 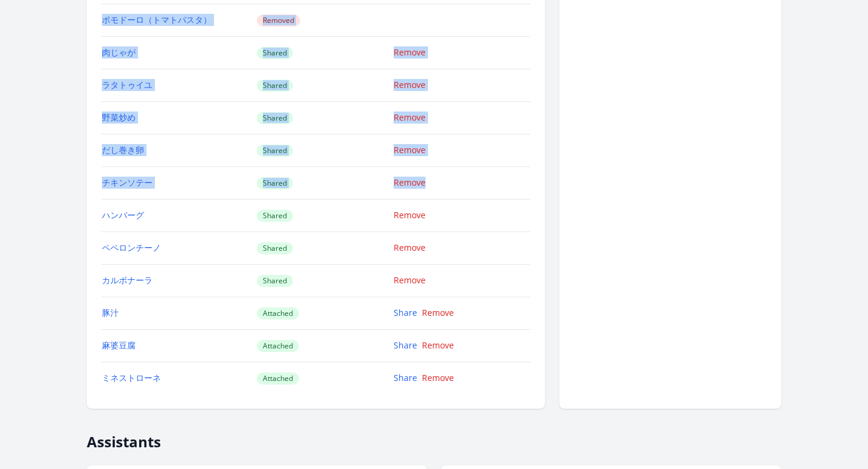 What do you see at coordinates (118, 117) in the screenshot?
I see `a: 野菜炒め` at bounding box center [118, 117].